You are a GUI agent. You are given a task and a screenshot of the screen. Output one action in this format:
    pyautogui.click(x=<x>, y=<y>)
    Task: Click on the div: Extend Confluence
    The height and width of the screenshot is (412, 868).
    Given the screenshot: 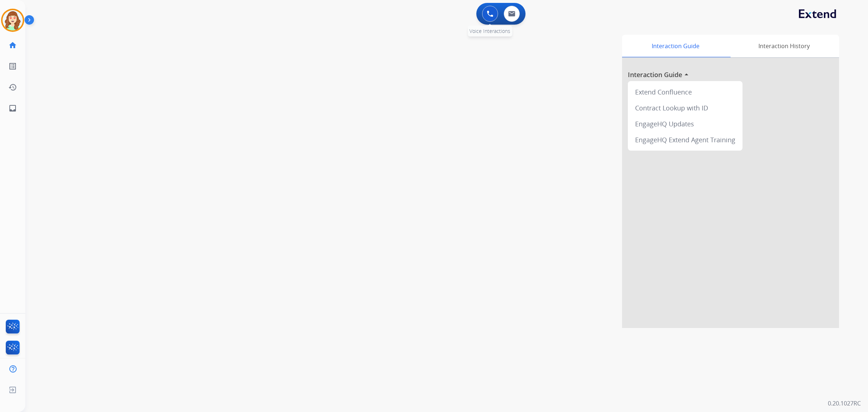 What is the action you would take?
    pyautogui.click(x=685, y=92)
    